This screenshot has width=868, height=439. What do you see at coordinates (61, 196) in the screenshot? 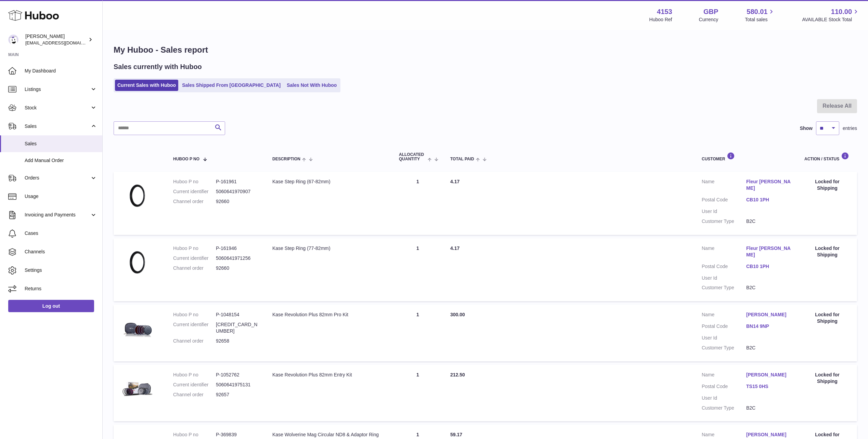
I see `span: Usage` at bounding box center [61, 196].